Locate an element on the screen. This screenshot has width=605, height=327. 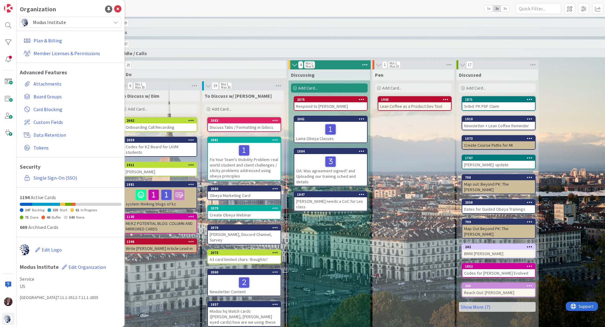
span: 540 is located at coordinates (72, 217).